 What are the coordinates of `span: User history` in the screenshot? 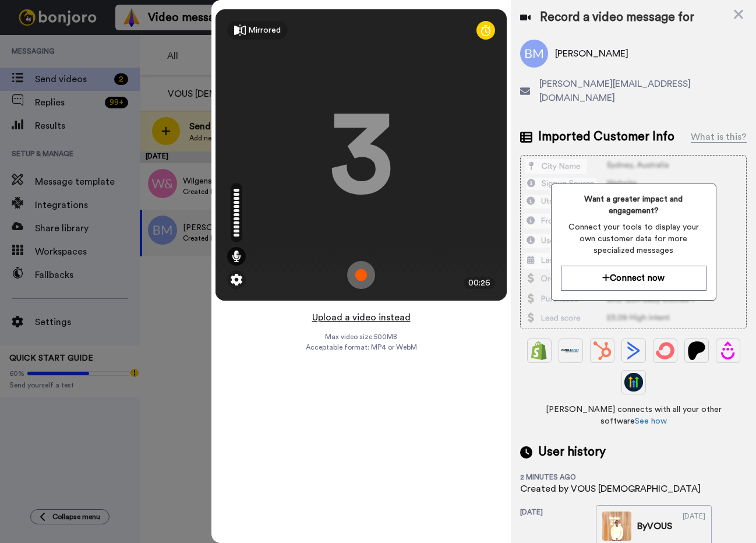 It's located at (572, 452).